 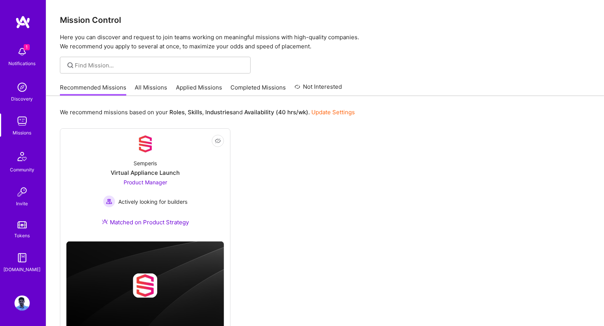 I want to click on a: Not Interested, so click(x=318, y=89).